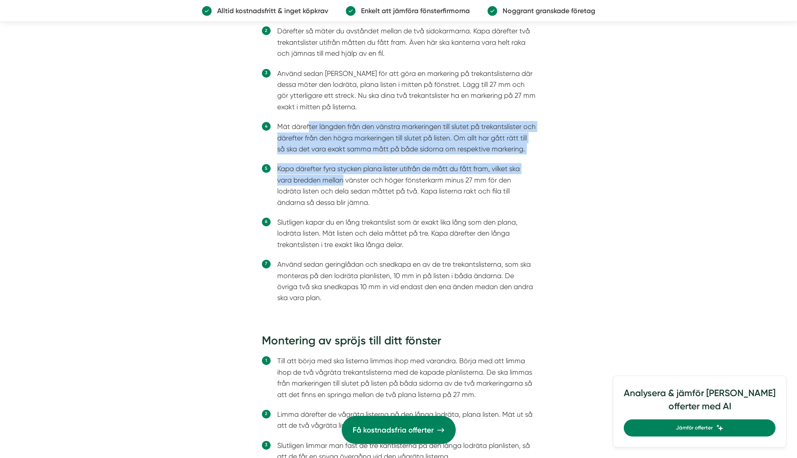 This screenshot has width=797, height=458. I want to click on p: Noggrant granskade företag, so click(546, 11).